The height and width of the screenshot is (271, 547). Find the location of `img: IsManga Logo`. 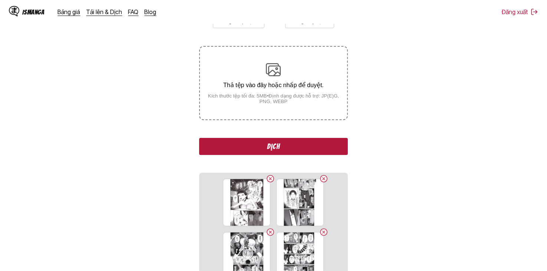

img: IsManga Logo is located at coordinates (14, 11).